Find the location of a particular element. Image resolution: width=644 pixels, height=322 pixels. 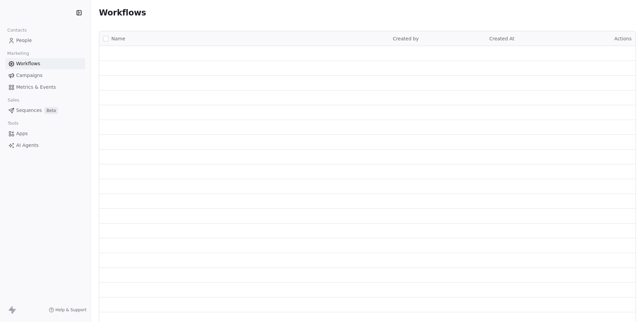

span: Help & Support is located at coordinates (71, 310).